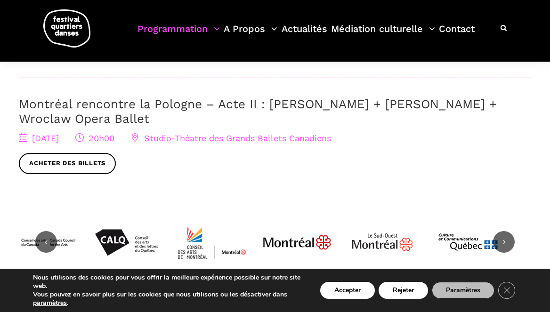  Describe the element at coordinates (463, 291) in the screenshot. I see `button: Paramètres` at that location.